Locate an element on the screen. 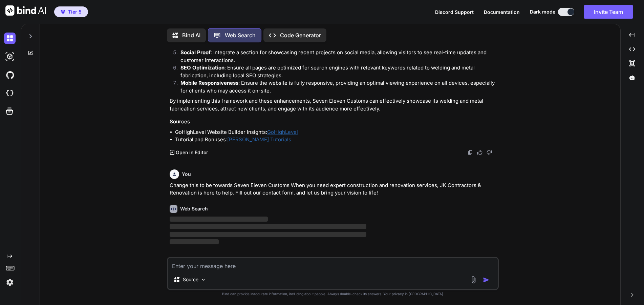 The image size is (644, 305). span: Tier 5 is located at coordinates (75, 12).